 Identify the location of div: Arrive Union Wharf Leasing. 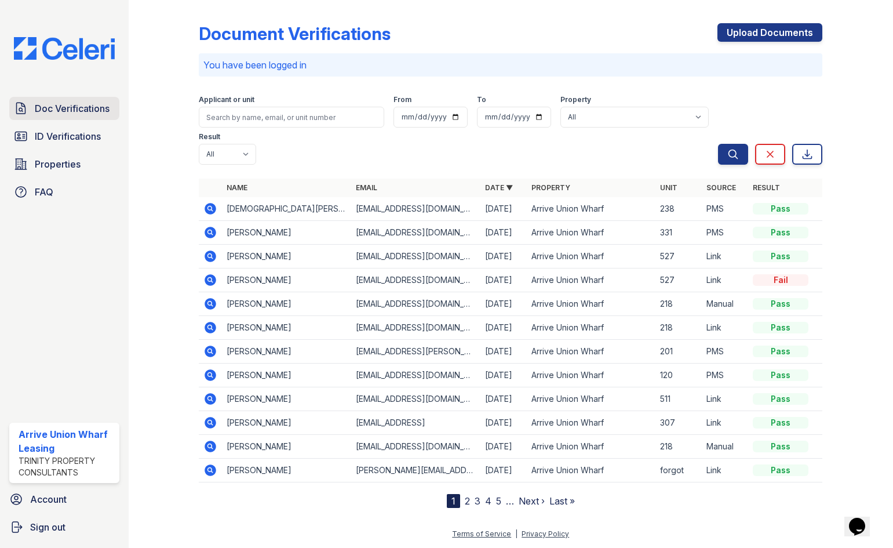
(67, 441).